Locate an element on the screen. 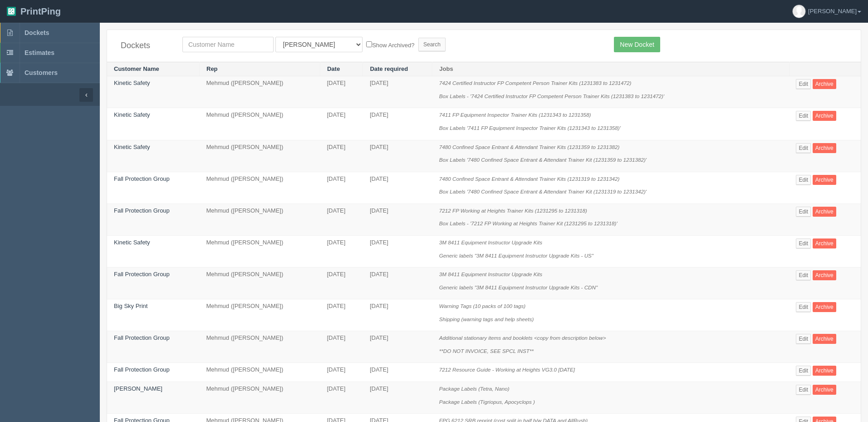  i: Box Labels '7480 Confined Space Entrant & Attendant Trainer Kit (1231319 to 1231342)' is located at coordinates (543, 191).